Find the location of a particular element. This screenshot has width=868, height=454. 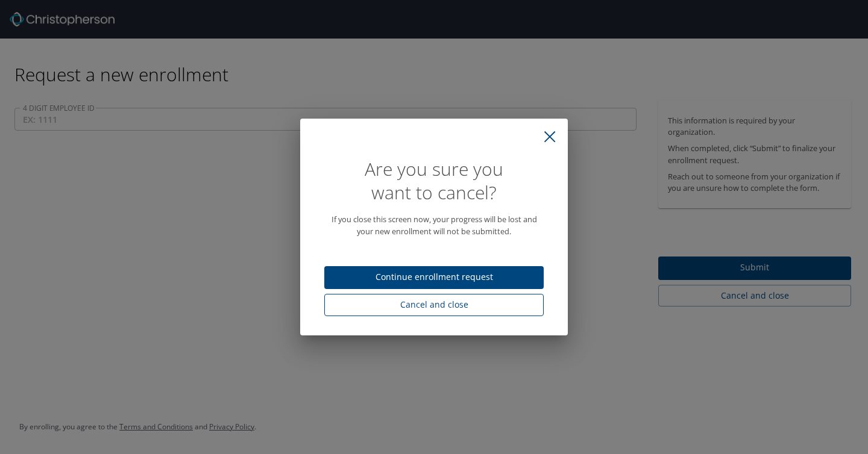

p: If you close this screen now, your progress will be lost and your new enrollment will not be subm... is located at coordinates (434, 225).